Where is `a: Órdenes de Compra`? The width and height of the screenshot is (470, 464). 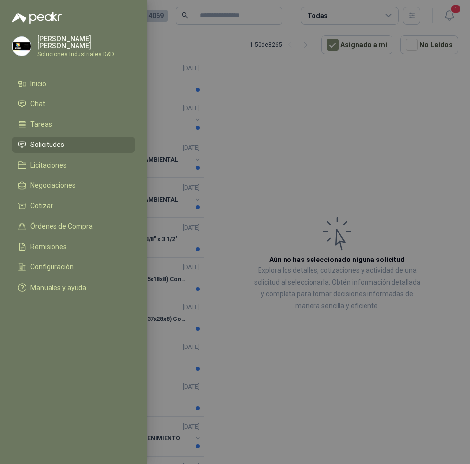 a: Órdenes de Compra is located at coordinates (74, 226).